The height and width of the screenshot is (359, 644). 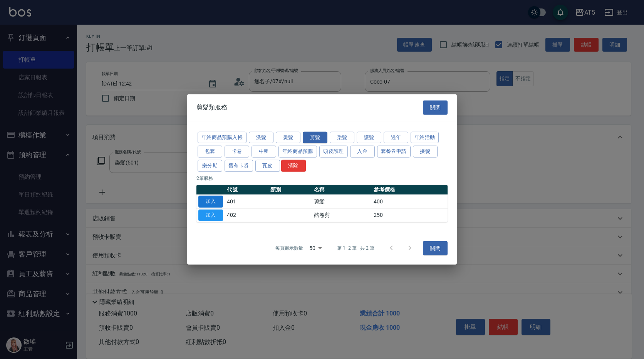 I want to click on td: 250, so click(x=410, y=215).